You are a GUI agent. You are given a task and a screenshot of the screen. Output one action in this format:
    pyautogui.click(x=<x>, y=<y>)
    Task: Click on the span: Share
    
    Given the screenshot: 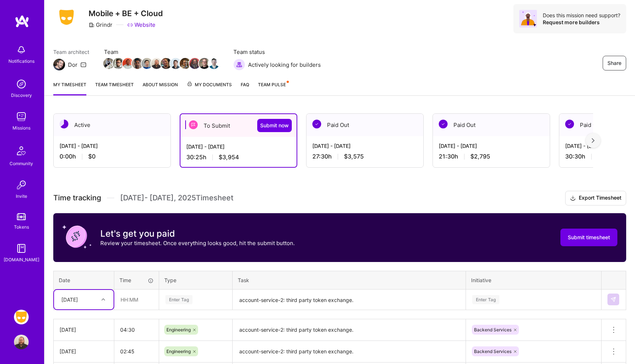 What is the action you would take?
    pyautogui.click(x=614, y=63)
    